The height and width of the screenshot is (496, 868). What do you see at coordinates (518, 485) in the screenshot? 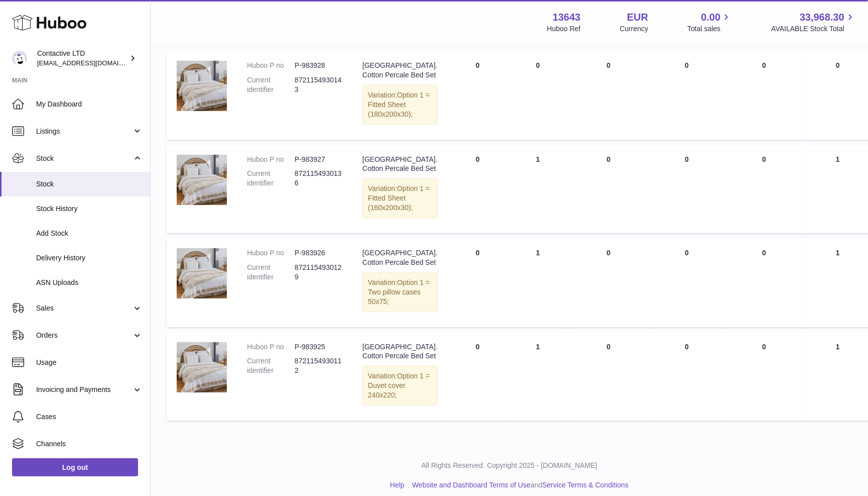
I see `li: and` at bounding box center [518, 485].